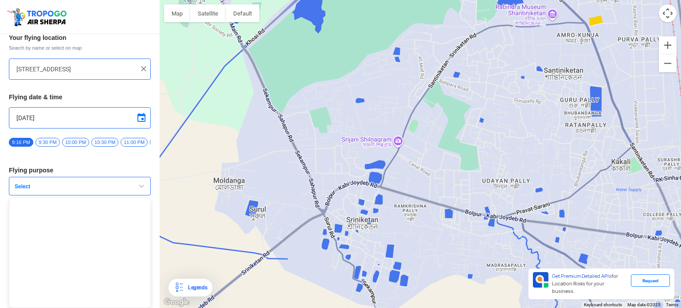 This screenshot has width=681, height=308. Describe the element at coordinates (80, 253) in the screenshot. I see `ul: Select` at that location.